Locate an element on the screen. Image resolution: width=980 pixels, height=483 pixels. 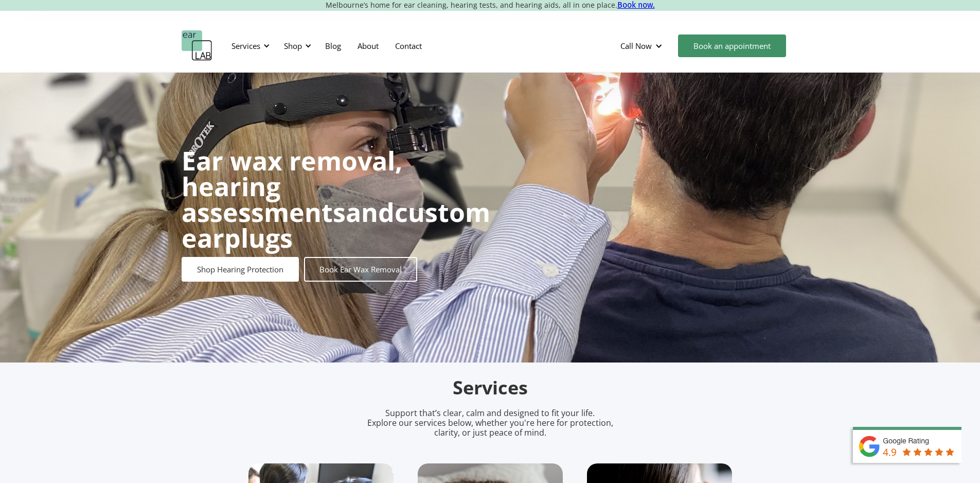
h2: Services is located at coordinates (490, 388).